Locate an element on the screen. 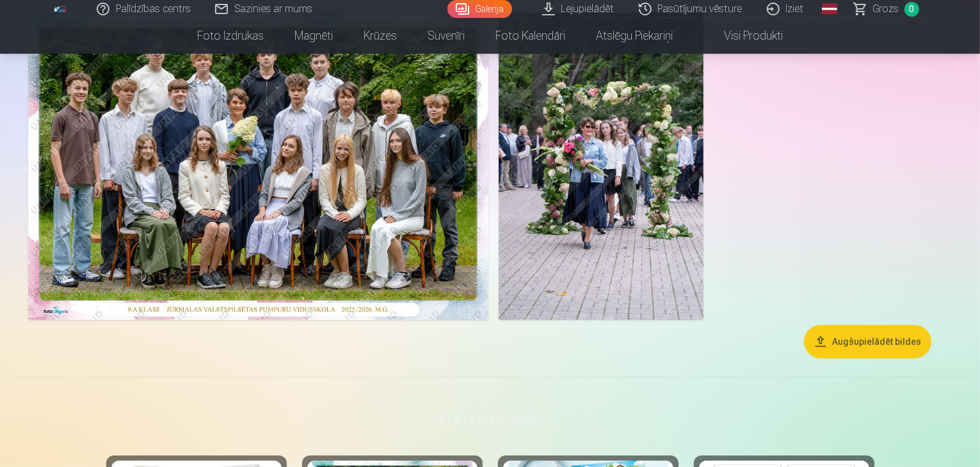  button: Augšupielādēt bildes is located at coordinates (867, 342).